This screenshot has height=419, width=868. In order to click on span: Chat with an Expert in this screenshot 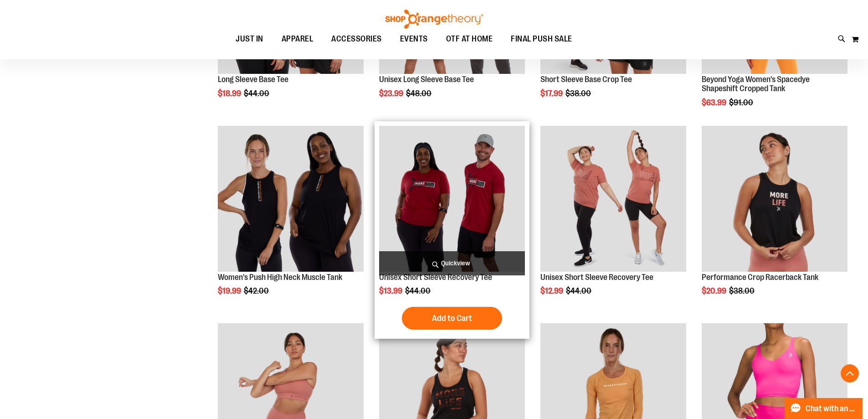, I will do `click(831, 408)`.